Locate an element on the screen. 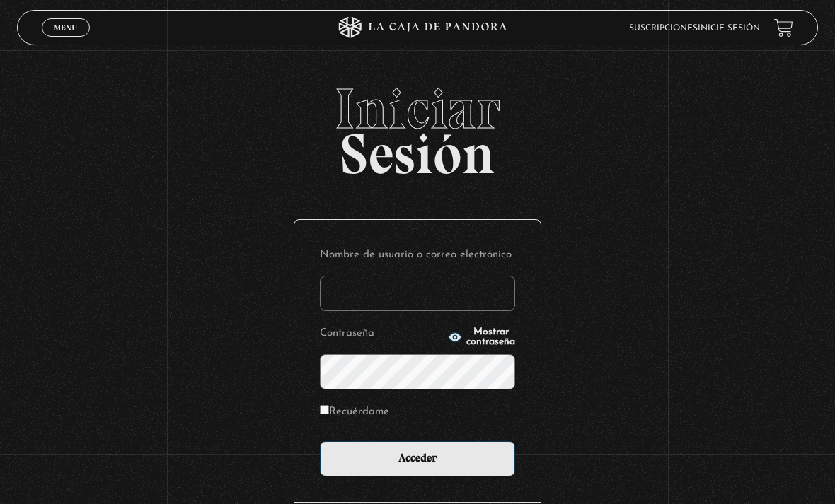  h2: Sesión is located at coordinates (418, 126).